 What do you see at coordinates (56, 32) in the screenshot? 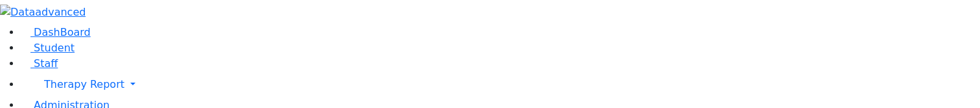
I see `a: DashBoard` at bounding box center [56, 32].